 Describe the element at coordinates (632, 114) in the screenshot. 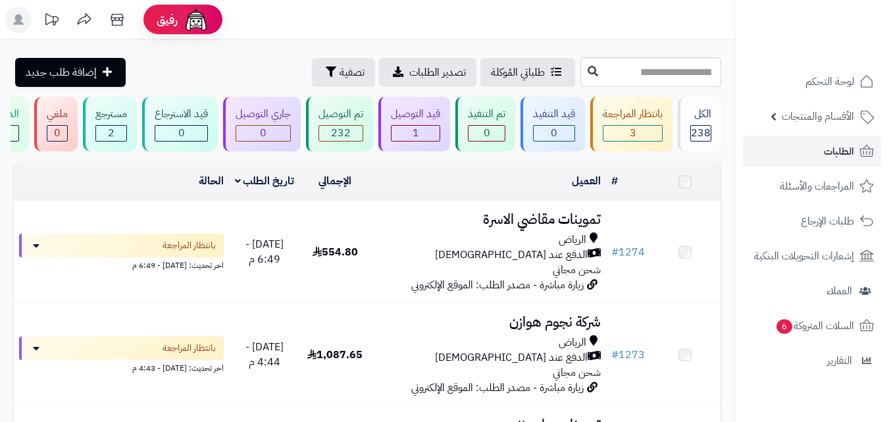

I see `div: بانتظار المراجعة` at that location.